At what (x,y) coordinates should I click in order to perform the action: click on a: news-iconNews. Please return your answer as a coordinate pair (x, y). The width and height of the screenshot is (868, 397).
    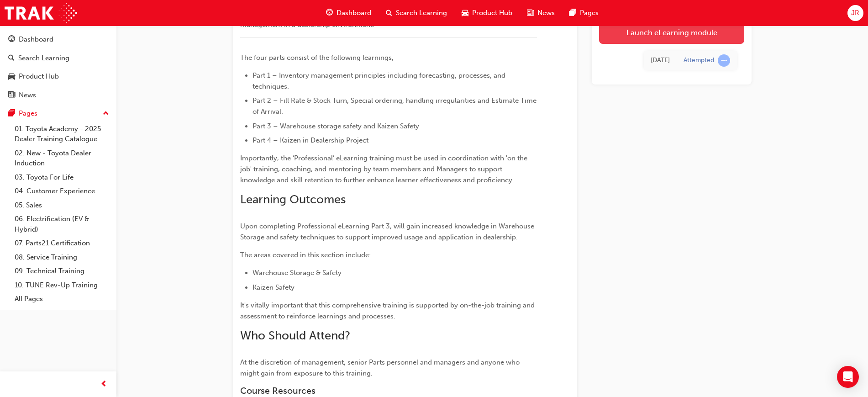
    Looking at the image, I should click on (540, 13).